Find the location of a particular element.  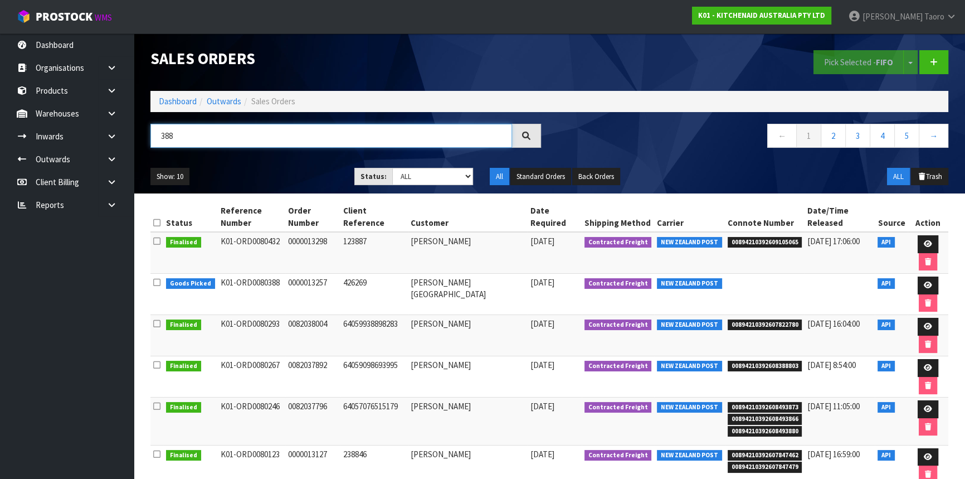

nav: Page navigation is located at coordinates (753, 137).